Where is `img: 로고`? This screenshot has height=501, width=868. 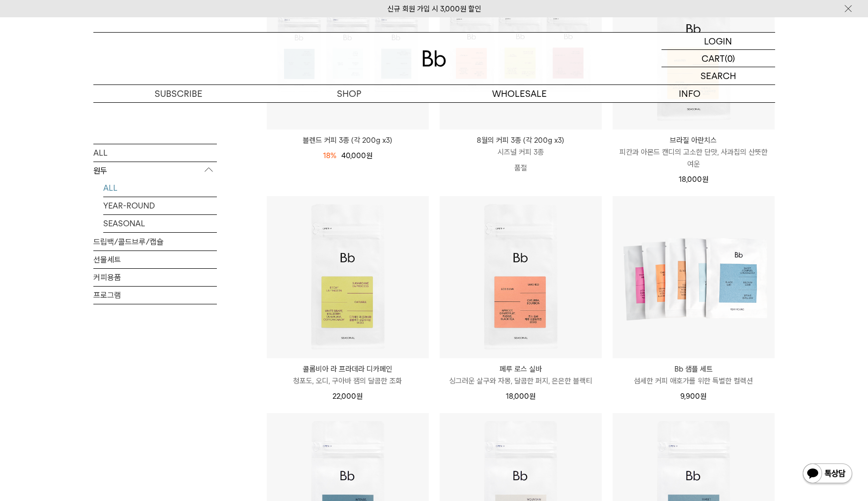
img: 로고 is located at coordinates (434, 58).